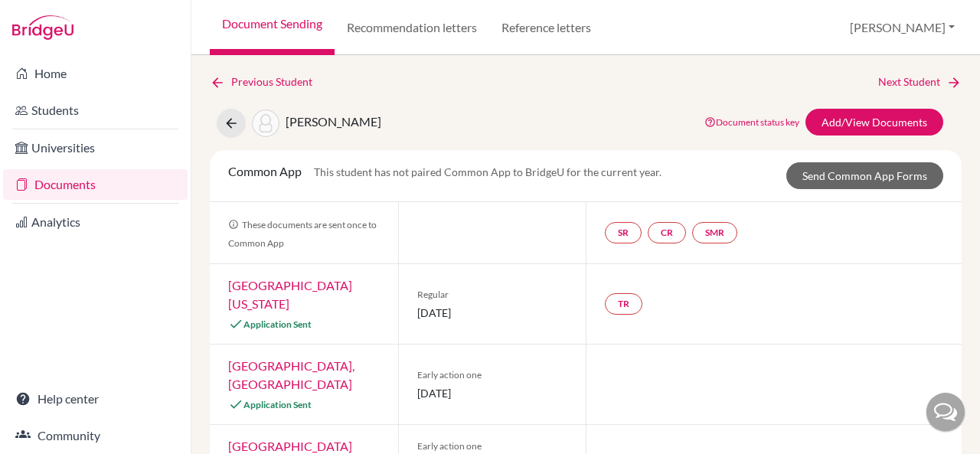 This screenshot has width=980, height=454. Describe the element at coordinates (95, 148) in the screenshot. I see `a: Universities` at that location.